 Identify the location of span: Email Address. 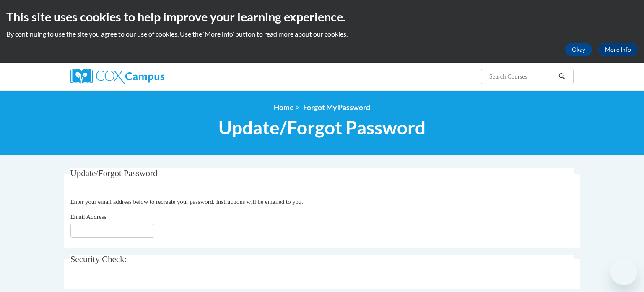
(89, 217).